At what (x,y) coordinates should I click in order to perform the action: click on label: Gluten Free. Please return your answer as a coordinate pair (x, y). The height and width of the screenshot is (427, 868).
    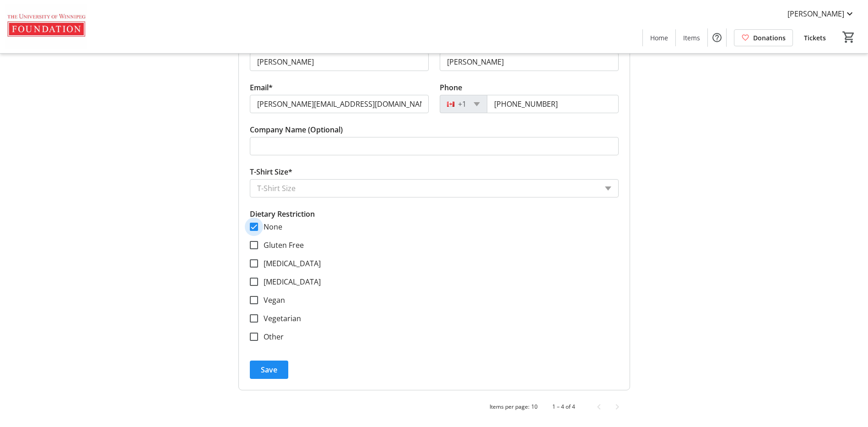
    Looking at the image, I should click on (281, 245).